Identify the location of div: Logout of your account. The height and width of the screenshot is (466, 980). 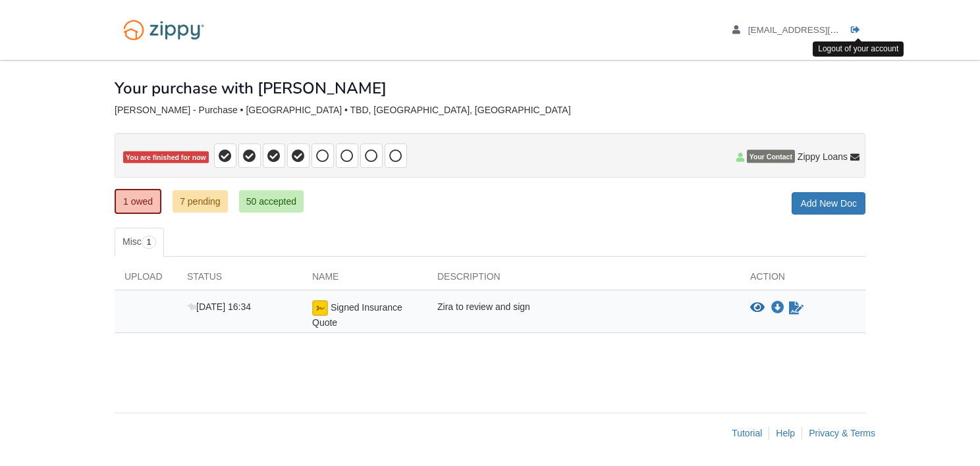
(858, 48).